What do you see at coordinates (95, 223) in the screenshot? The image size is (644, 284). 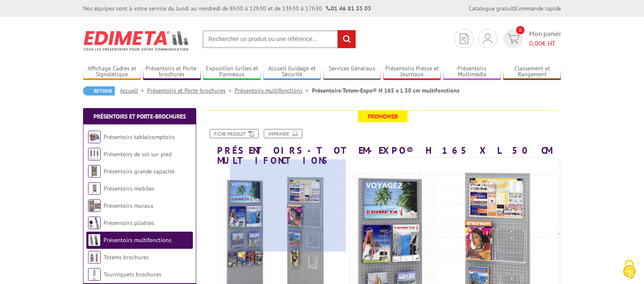 I see `img: Présentoirs pliables` at bounding box center [95, 223].